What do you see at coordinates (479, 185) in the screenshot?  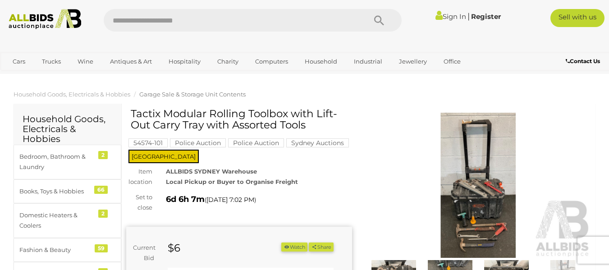 I see `img: Tactix Modular Rolling Toolbox with Lift-Out Carry Tray with Assorted Tools` at bounding box center [479, 185].